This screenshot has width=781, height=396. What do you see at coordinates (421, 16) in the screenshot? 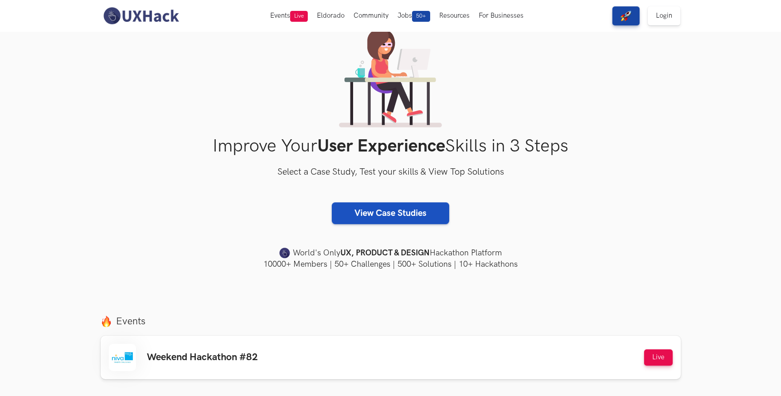
I see `span: 50+` at bounding box center [421, 16].